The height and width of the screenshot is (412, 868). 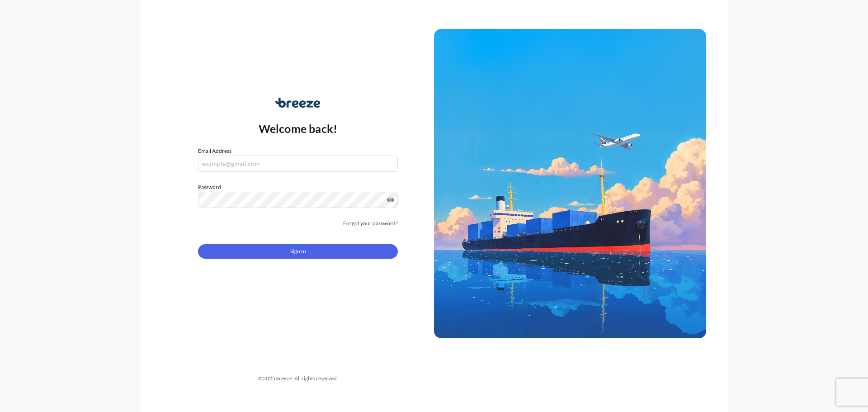 What do you see at coordinates (298, 164) in the screenshot?
I see `input: example@gmail.com` at bounding box center [298, 164].